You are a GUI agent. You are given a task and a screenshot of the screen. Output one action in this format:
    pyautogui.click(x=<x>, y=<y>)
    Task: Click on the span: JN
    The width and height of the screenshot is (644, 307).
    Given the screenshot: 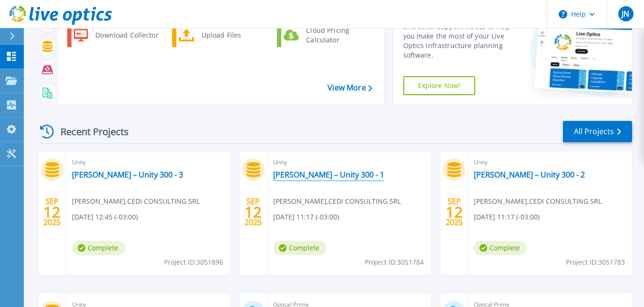 What is the action you would take?
    pyautogui.click(x=626, y=14)
    